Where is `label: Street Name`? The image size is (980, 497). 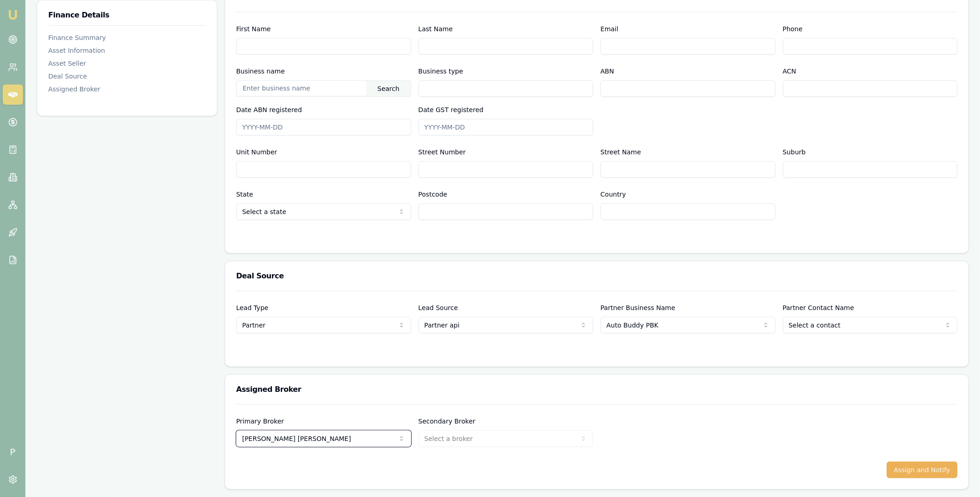 label: Street Name is located at coordinates (621, 152).